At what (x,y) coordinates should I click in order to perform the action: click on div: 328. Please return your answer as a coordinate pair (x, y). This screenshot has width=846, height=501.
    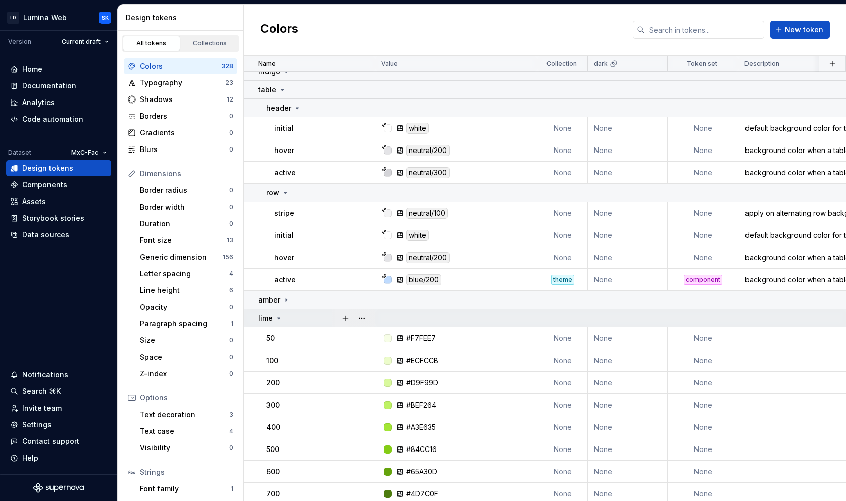
    Looking at the image, I should click on (227, 66).